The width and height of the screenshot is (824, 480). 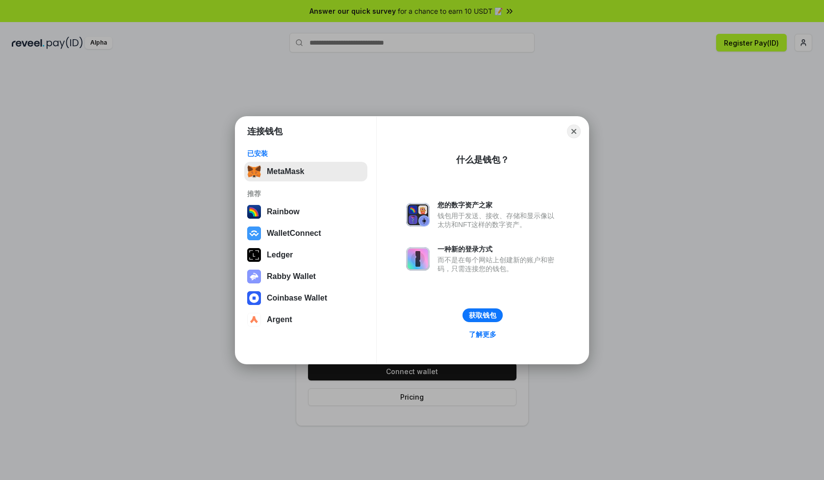 I want to click on button: Coinbase Wallet, so click(x=306, y=298).